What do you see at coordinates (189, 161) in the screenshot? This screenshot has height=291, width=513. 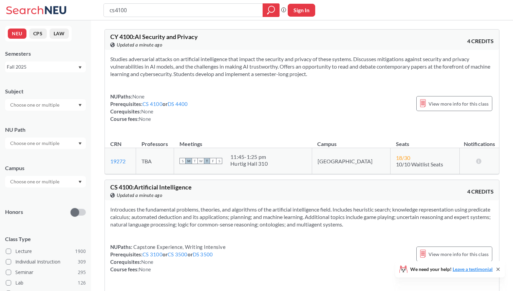 I see `span: M` at bounding box center [189, 161].